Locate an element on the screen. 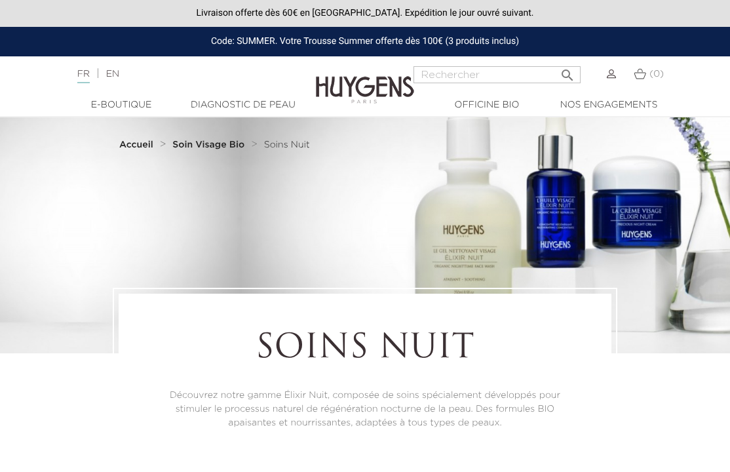  img: Huygens is located at coordinates (365, 80).